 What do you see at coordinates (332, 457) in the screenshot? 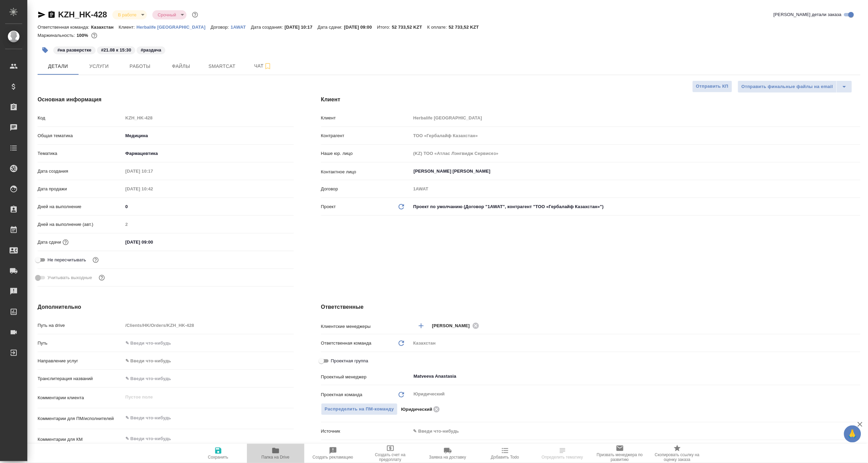
I see `span: Создать рекламацию` at bounding box center [332, 457].